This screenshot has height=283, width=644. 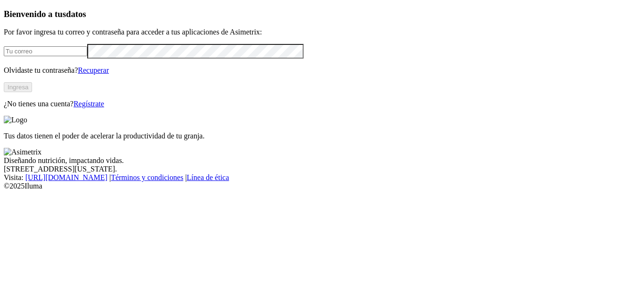 What do you see at coordinates (322, 70) in the screenshot?
I see `p: Olvidaste tu contraseña?` at bounding box center [322, 70].